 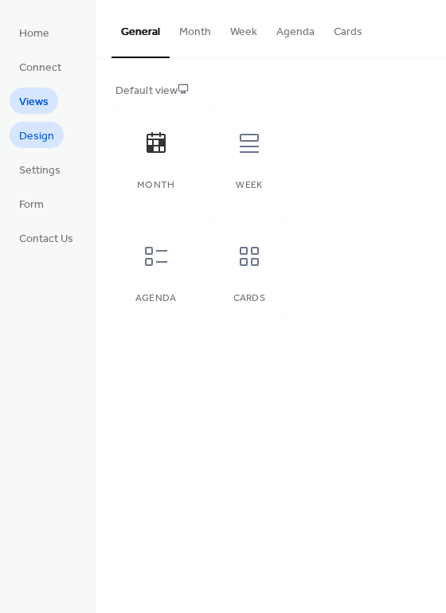 What do you see at coordinates (33, 102) in the screenshot?
I see `span: Views` at bounding box center [33, 102].